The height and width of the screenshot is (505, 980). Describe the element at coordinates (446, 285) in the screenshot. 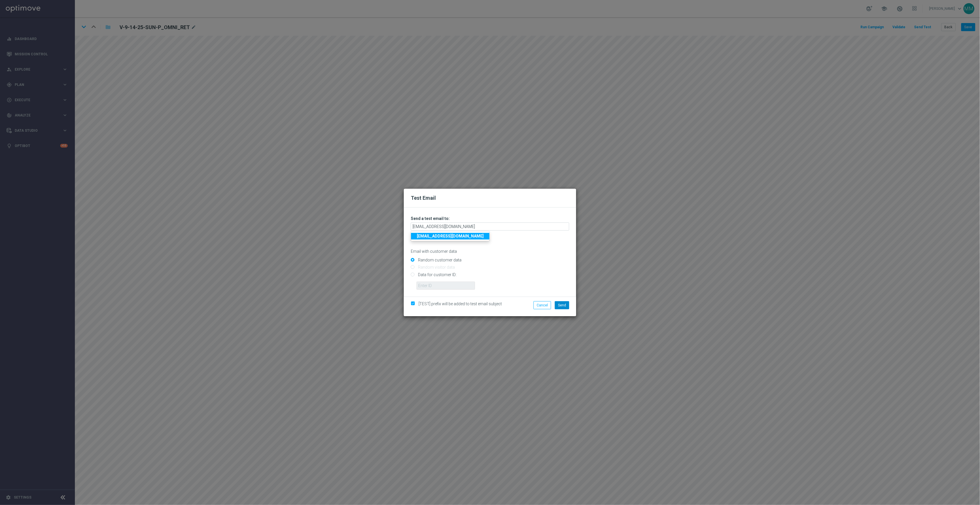

I see `input: Enter ID` at that location.